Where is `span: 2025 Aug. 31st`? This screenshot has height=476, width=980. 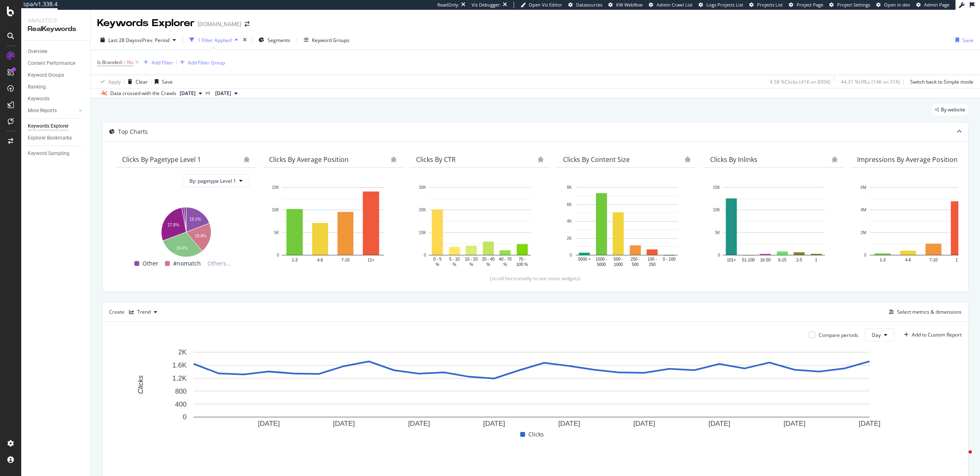 span: 2025 Aug. 31st is located at coordinates (223, 93).